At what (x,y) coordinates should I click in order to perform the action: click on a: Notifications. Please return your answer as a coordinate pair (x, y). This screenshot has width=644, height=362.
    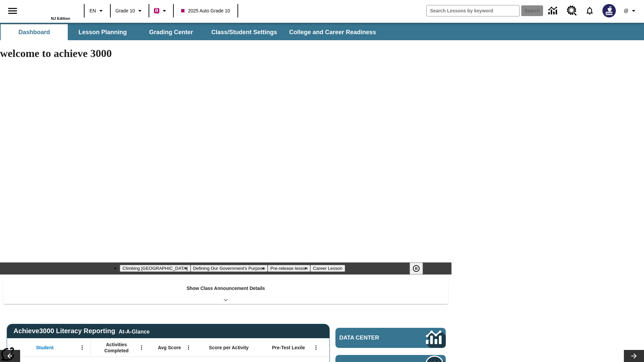
    Looking at the image, I should click on (590, 11).